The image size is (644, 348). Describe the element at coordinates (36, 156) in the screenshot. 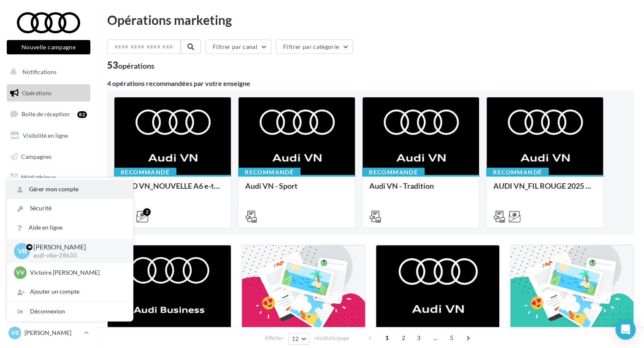

I see `span: Campagnes` at that location.